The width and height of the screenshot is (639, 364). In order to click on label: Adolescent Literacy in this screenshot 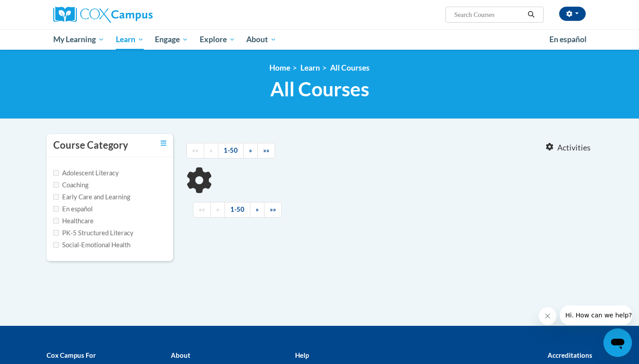, I will do `click(86, 173)`.